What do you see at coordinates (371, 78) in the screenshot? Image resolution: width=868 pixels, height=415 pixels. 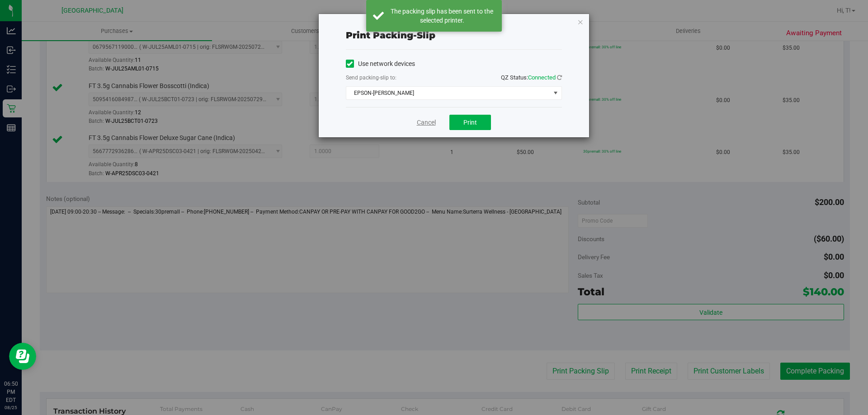 I see `label: Send packing-slip to:` at bounding box center [371, 78].